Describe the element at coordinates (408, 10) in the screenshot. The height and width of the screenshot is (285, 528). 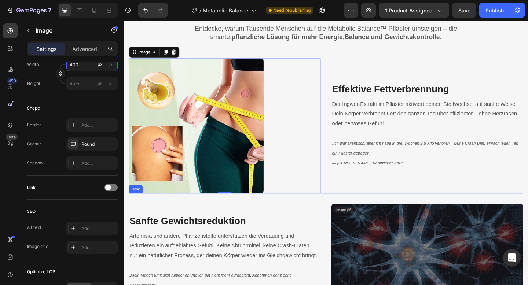
I see `span: 1 product assigned` at that location.